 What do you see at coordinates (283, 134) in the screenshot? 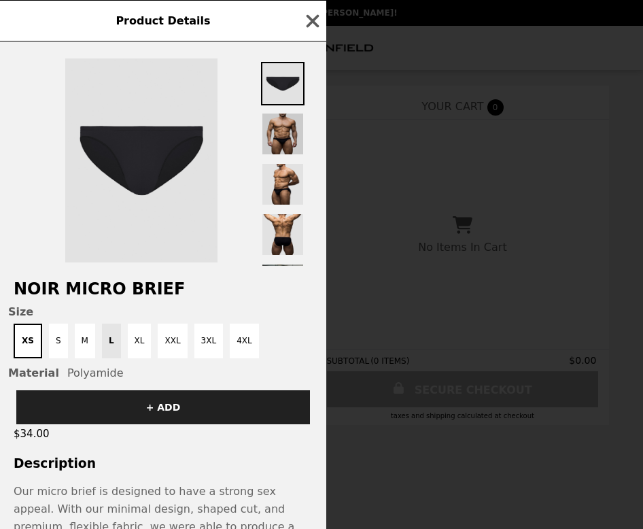
I see `img: Thumbnail 2` at bounding box center [283, 134].